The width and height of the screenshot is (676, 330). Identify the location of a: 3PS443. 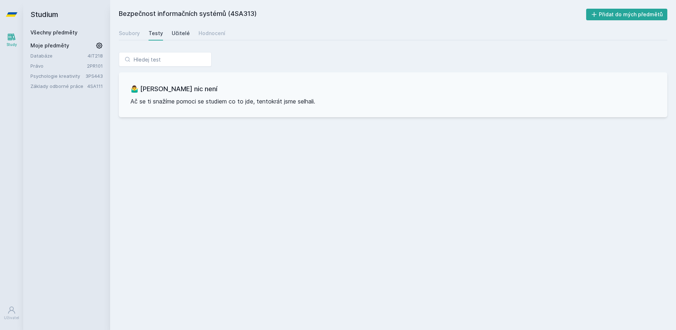
(94, 76).